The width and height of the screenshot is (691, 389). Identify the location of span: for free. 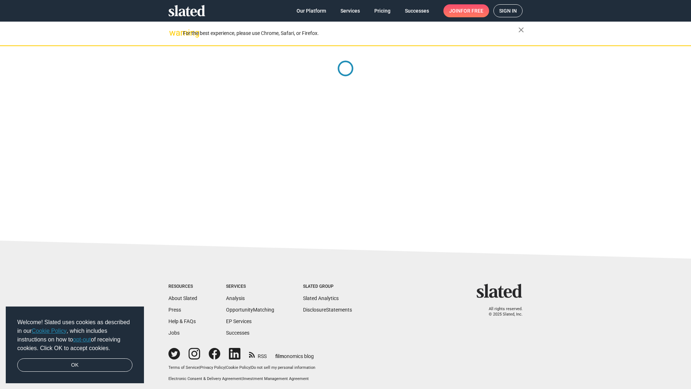
(472, 11).